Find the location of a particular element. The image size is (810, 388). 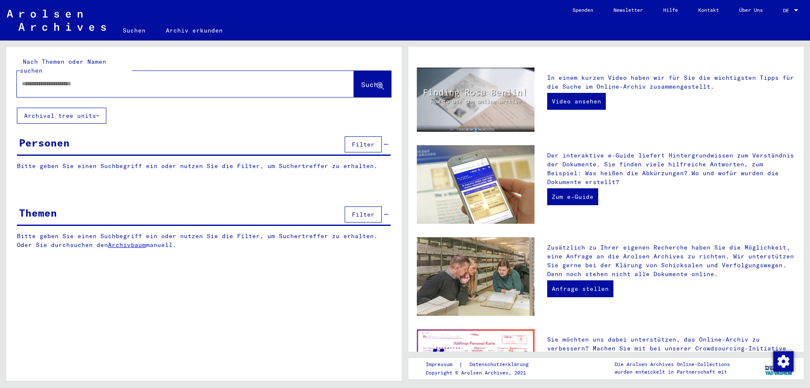

img: yv_logo.png is located at coordinates (779, 368).